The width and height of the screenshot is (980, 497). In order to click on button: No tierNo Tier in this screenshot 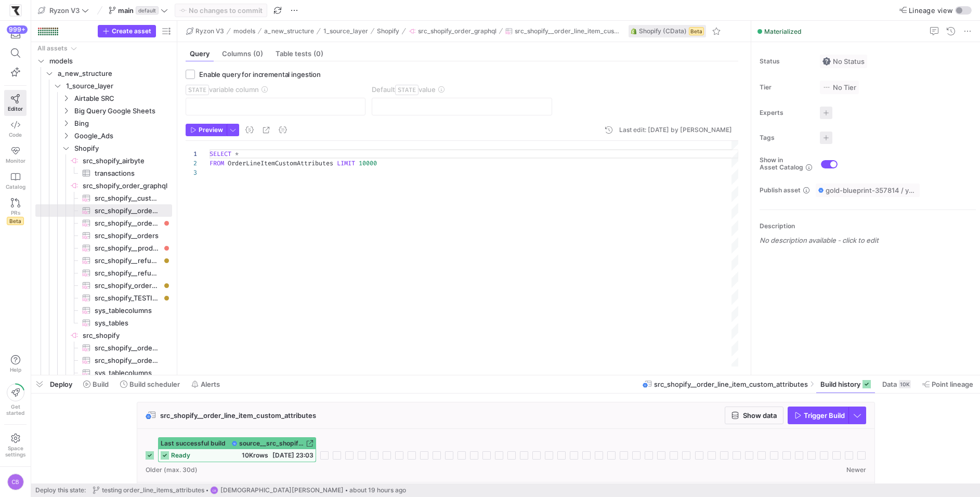, I will do `click(839, 88)`.